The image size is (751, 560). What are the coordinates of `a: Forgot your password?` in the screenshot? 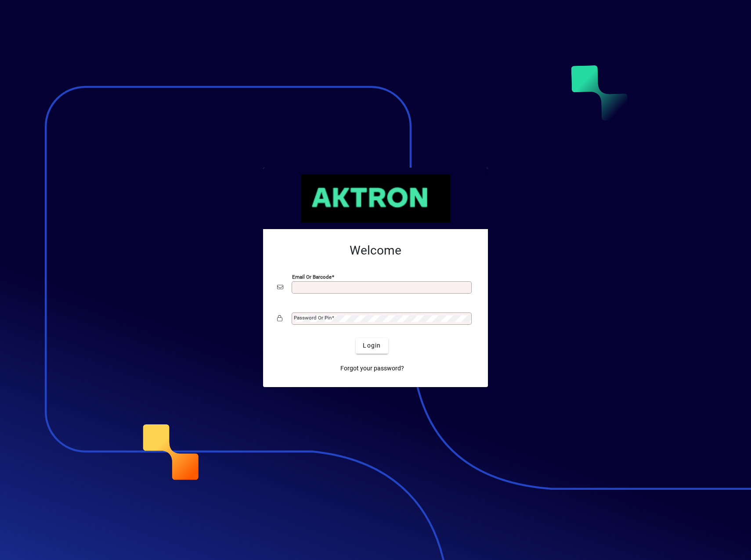 It's located at (372, 369).